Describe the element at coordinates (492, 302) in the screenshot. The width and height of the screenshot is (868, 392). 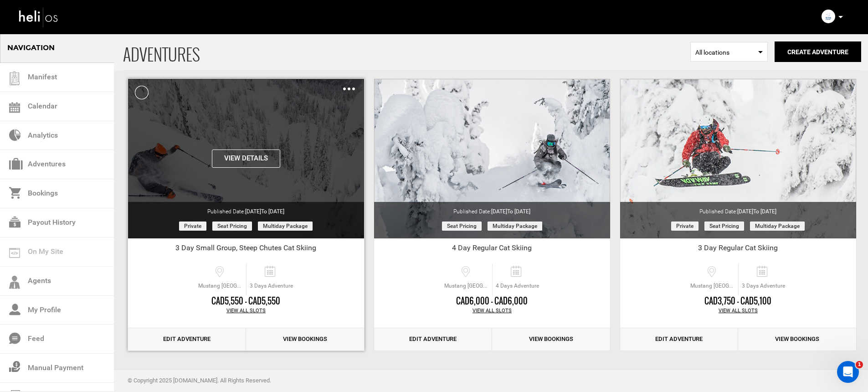
I see `div: CAD6,000 - CAD6,000` at that location.